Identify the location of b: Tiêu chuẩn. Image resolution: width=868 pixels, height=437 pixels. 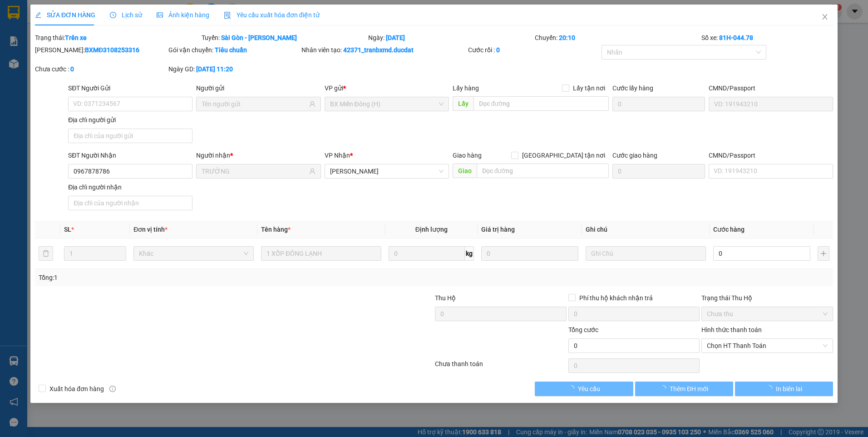
(231, 50).